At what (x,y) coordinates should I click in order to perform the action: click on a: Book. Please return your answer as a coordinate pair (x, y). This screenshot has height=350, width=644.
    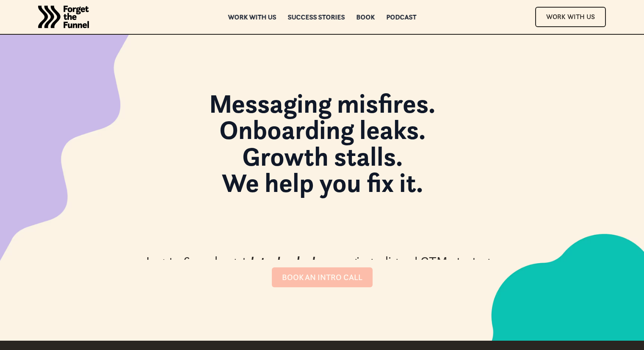
    Looking at the image, I should click on (365, 17).